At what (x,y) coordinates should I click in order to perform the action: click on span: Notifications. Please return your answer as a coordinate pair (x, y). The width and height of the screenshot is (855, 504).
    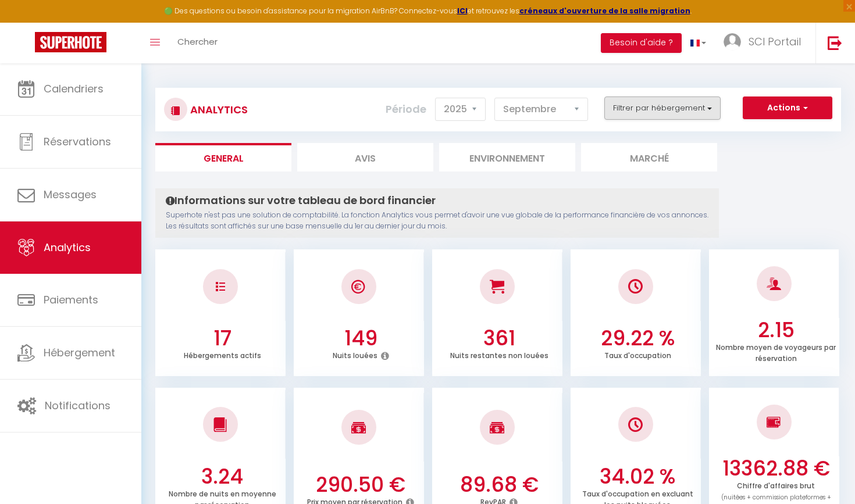
    Looking at the image, I should click on (77, 406).